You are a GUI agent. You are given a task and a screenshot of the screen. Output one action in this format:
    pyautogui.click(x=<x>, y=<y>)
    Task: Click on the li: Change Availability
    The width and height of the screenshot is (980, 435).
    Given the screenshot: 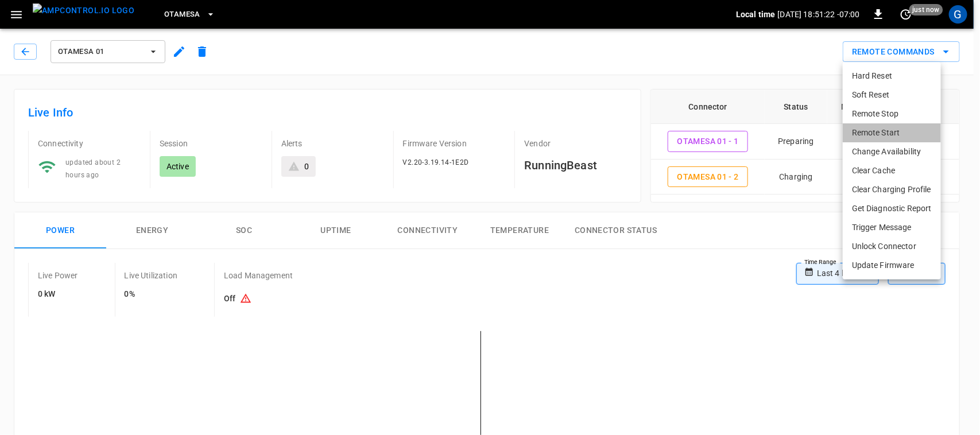 What is the action you would take?
    pyautogui.click(x=892, y=152)
    